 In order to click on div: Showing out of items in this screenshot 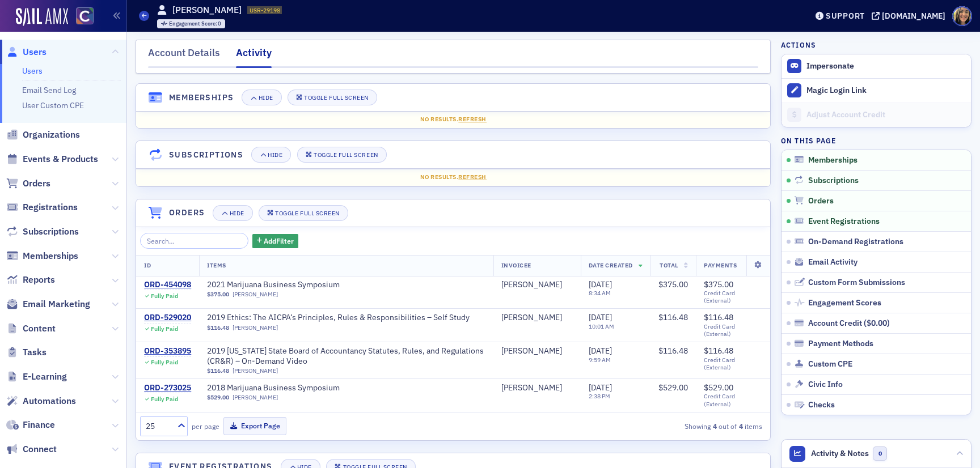, I will do `click(663, 426)`.